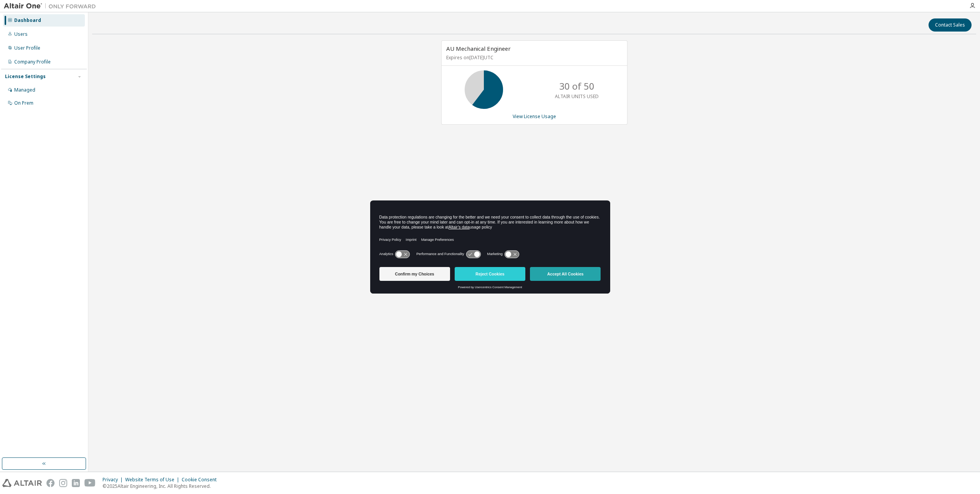 Image resolution: width=980 pixels, height=494 pixels. I want to click on div: User Profile, so click(28, 48).